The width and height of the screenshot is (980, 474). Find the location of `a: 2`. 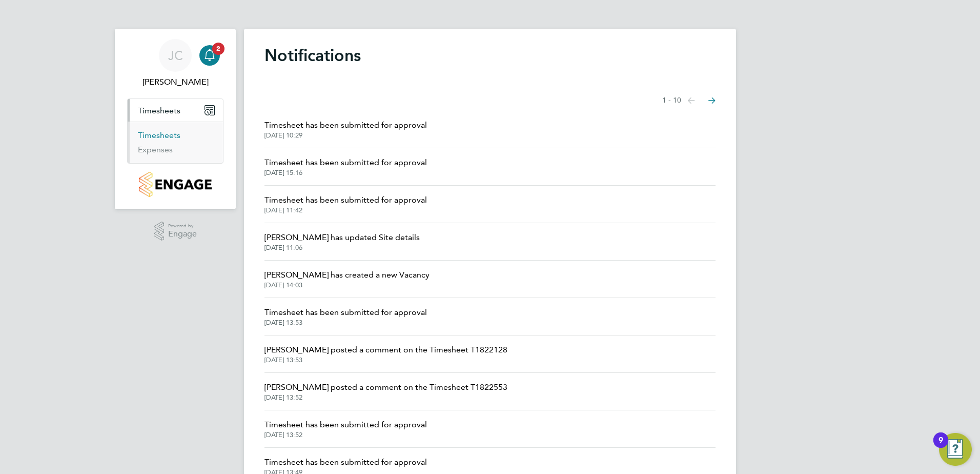

a: 2 is located at coordinates (209, 55).